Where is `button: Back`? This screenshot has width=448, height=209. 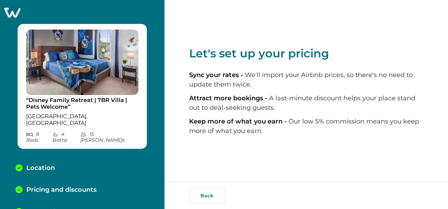
button: Back is located at coordinates (207, 196).